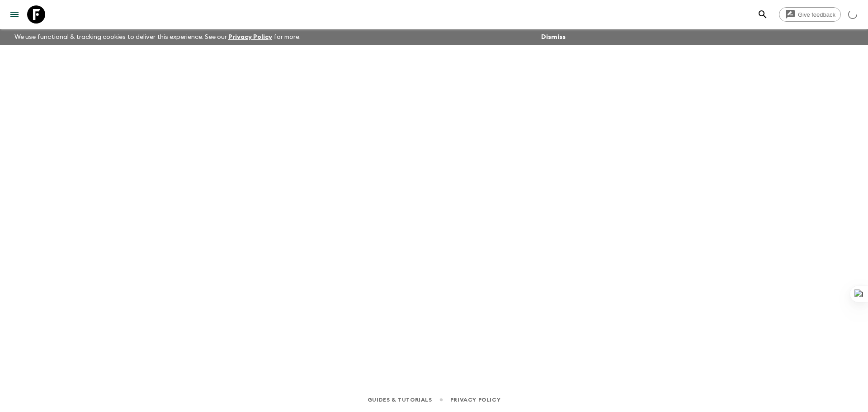 The height and width of the screenshot is (412, 868). Describe the element at coordinates (15, 15) in the screenshot. I see `button: menu` at that location.